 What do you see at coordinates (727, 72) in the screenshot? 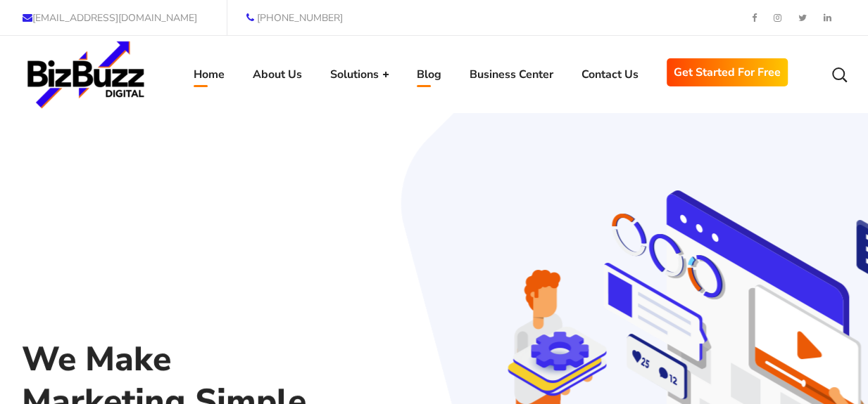
I see `a: Get Started for Free` at bounding box center [727, 72].